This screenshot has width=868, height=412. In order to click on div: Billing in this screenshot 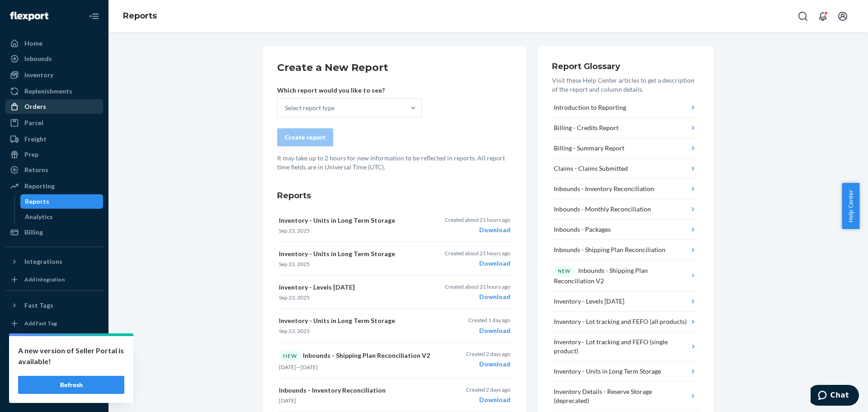, I will do `click(34, 232)`.